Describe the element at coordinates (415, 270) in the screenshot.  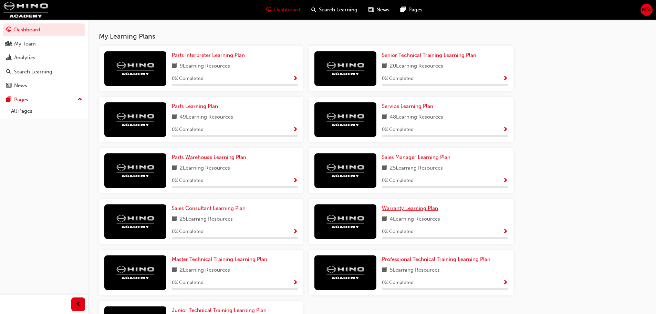
I see `span: 5 Learning Resources` at that location.